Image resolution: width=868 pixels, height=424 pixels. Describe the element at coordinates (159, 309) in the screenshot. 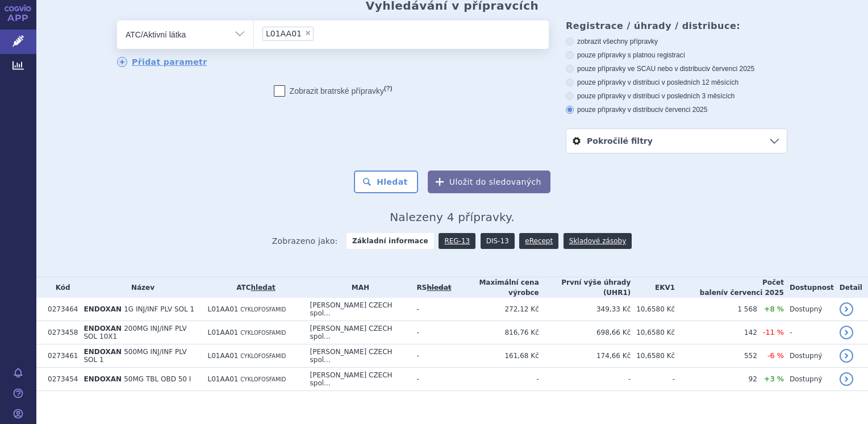

I see `span: 1G INJ/INF PLV SOL 1` at that location.